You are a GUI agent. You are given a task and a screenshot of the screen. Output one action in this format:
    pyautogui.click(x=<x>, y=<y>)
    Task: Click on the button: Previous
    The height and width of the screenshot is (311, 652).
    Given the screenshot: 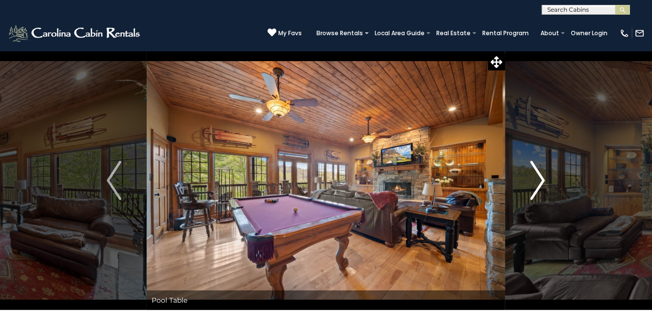 What is the action you would take?
    pyautogui.click(x=114, y=181)
    